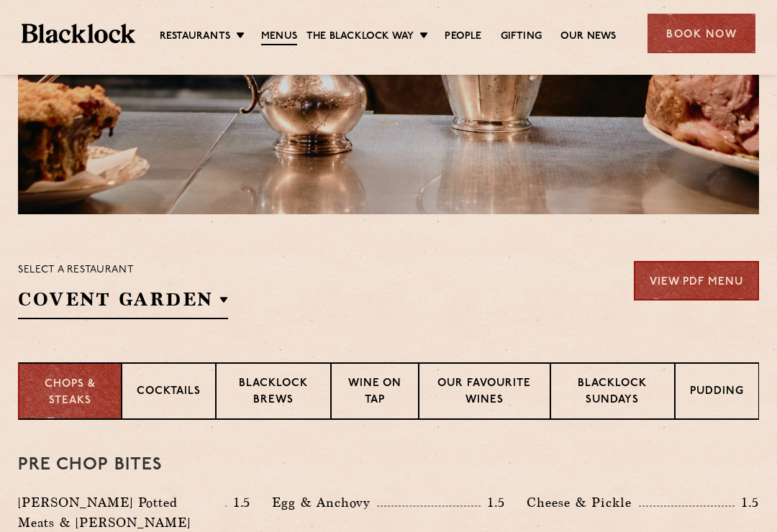  I want to click on p: Cheese & Pickle, so click(582, 503).